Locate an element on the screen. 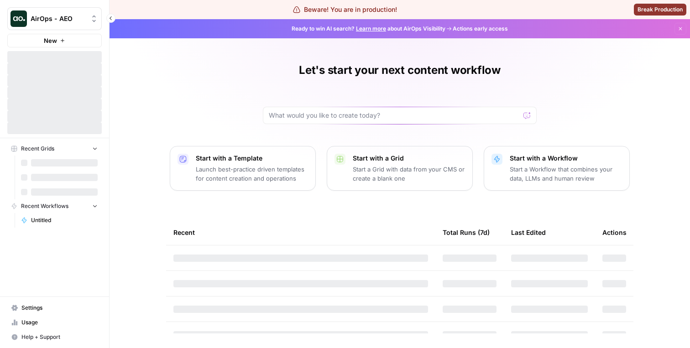 This screenshot has height=348, width=690. span: New is located at coordinates (50, 41).